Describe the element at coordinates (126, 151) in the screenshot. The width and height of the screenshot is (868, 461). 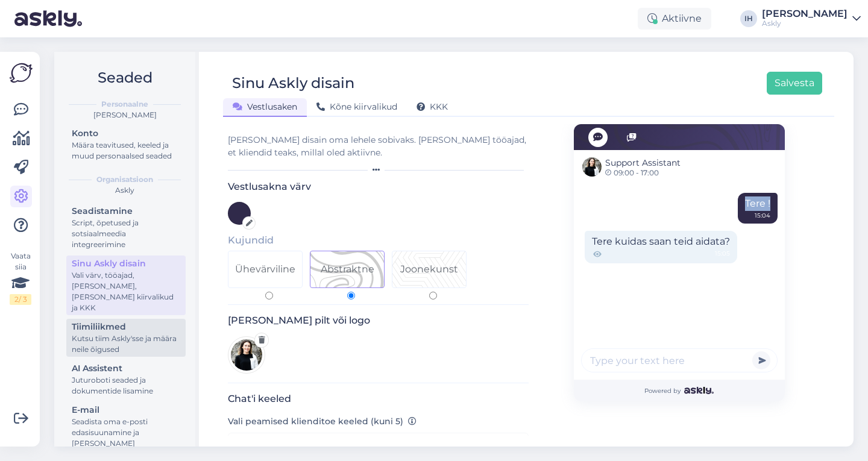
I see `div: Määra teavitused, keeled ja muud personaalsed seaded` at that location.